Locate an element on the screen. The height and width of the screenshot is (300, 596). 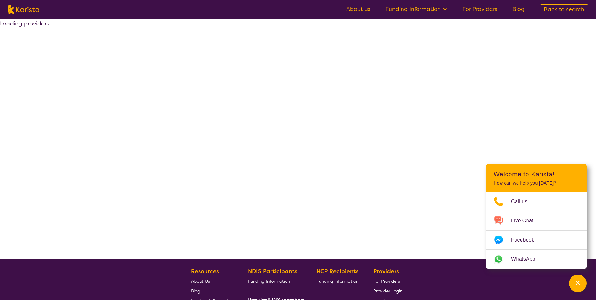
span: Live Chat is located at coordinates (526, 220).